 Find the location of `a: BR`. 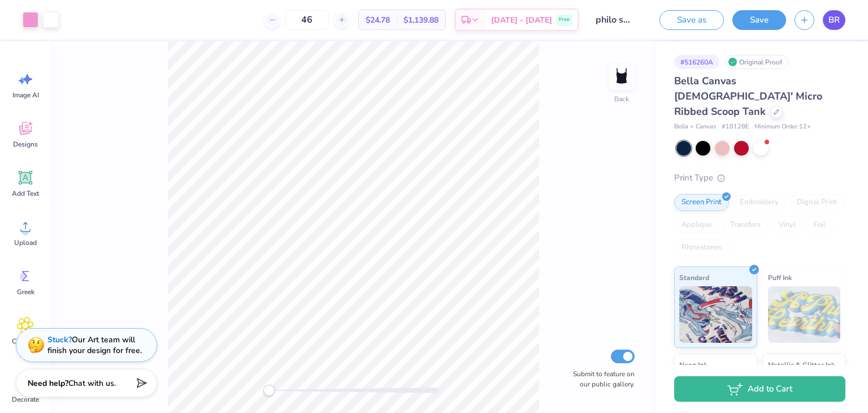

a: BR is located at coordinates (834, 20).